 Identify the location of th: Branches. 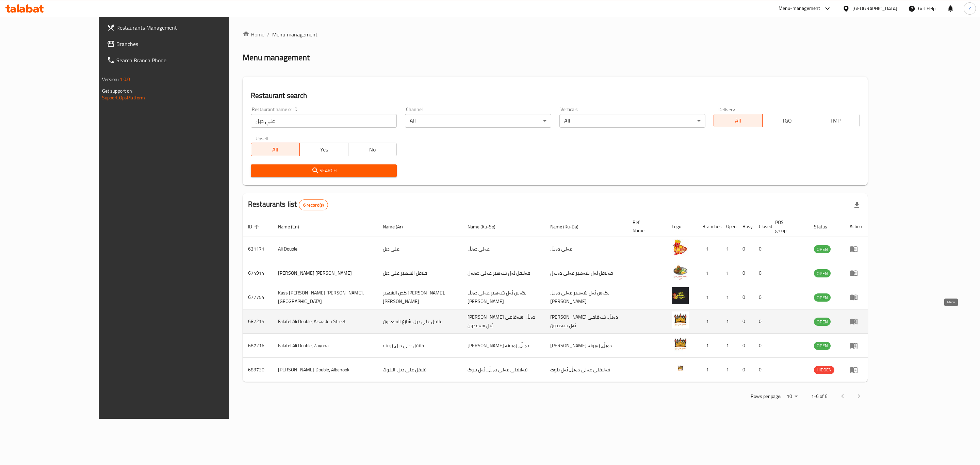
(709, 226).